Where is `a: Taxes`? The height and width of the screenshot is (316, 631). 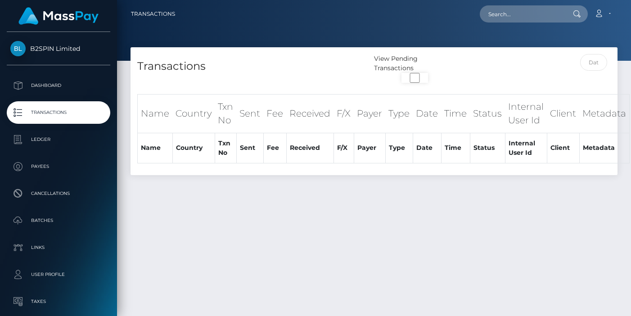
a: Taxes is located at coordinates (58, 301).